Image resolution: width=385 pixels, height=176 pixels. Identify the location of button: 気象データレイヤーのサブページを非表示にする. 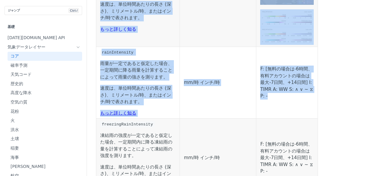
(78, 47).